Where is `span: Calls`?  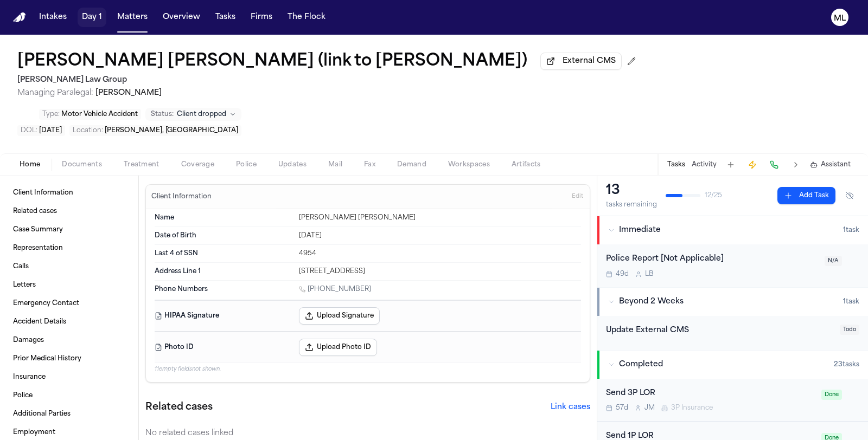 span: Calls is located at coordinates (21, 267).